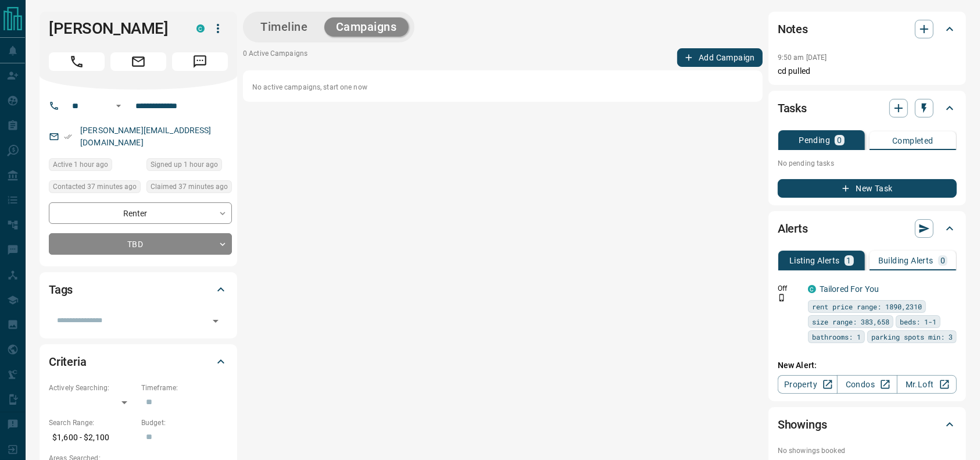 Image resolution: width=980 pixels, height=460 pixels. What do you see at coordinates (905, 261) in the screenshot?
I see `p: Building Alerts` at bounding box center [905, 261].